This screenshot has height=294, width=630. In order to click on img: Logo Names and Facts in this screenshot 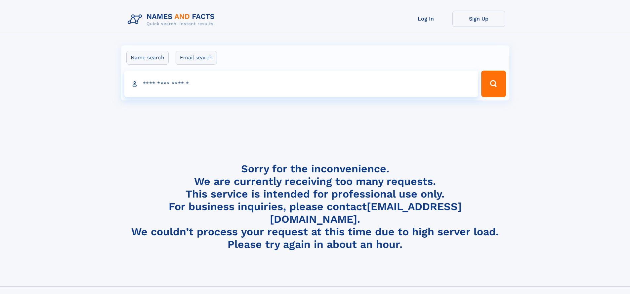, I will do `click(173, 20)`.